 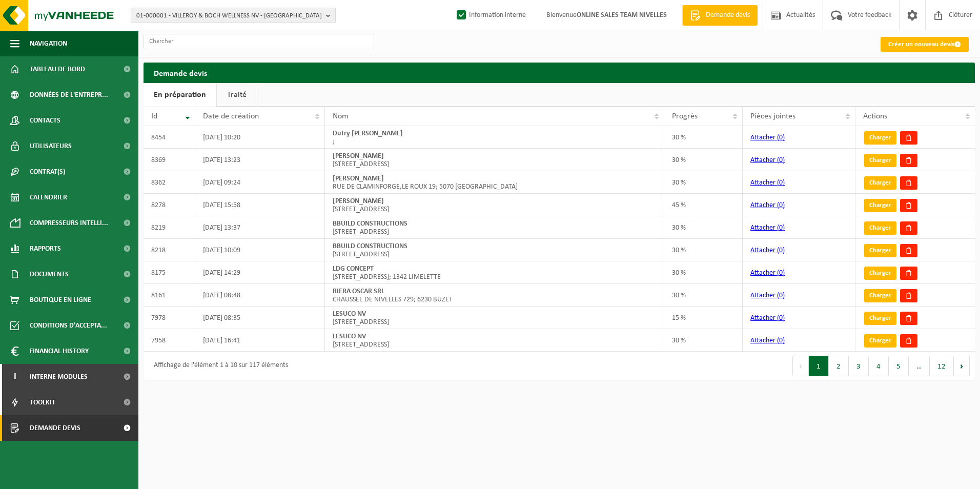 I want to click on a: En préparation, so click(x=180, y=95).